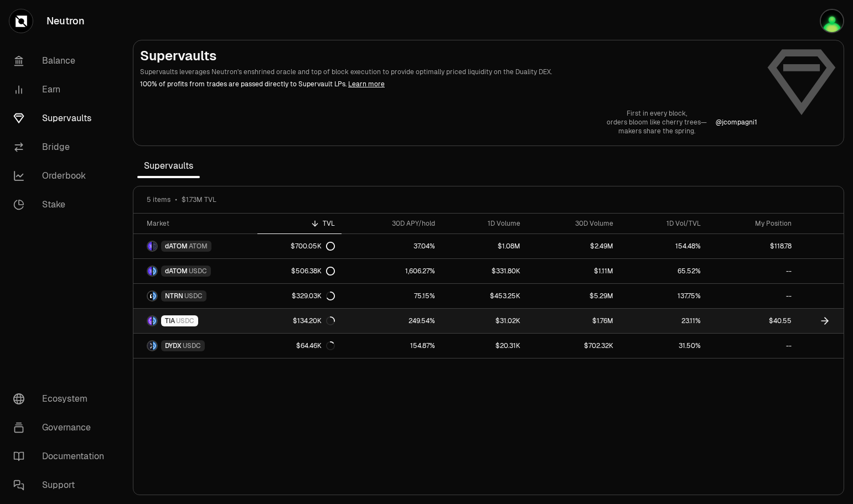  Describe the element at coordinates (663, 223) in the screenshot. I see `div: 1D Vol/TVL` at that location.